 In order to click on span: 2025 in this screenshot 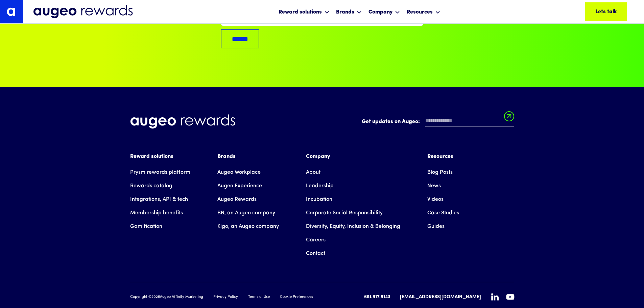, I will do `click(156, 297)`.